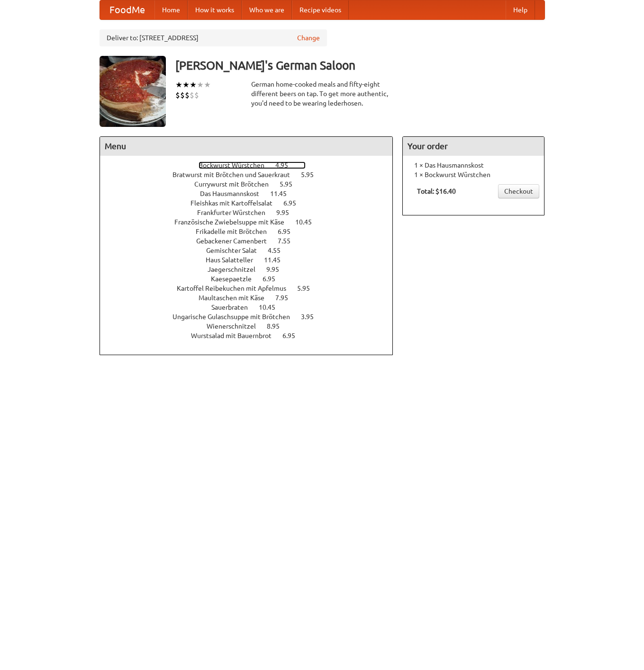 The height and width of the screenshot is (670, 644). What do you see at coordinates (436, 191) in the screenshot?
I see `b: Total: $16.40` at bounding box center [436, 191].